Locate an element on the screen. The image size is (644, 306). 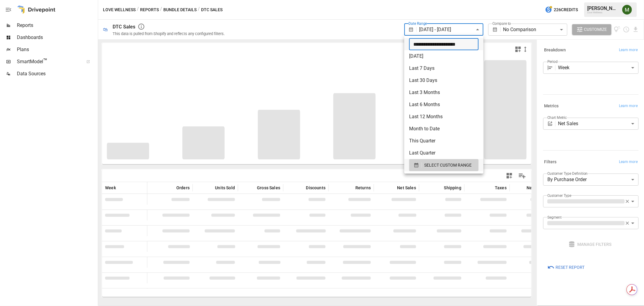
li: This Quarter is located at coordinates (444, 140).